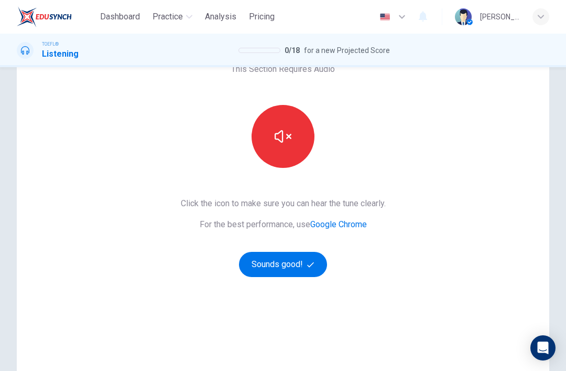 The image size is (566, 371). What do you see at coordinates (60, 54) in the screenshot?
I see `h1: Listening` at bounding box center [60, 54].